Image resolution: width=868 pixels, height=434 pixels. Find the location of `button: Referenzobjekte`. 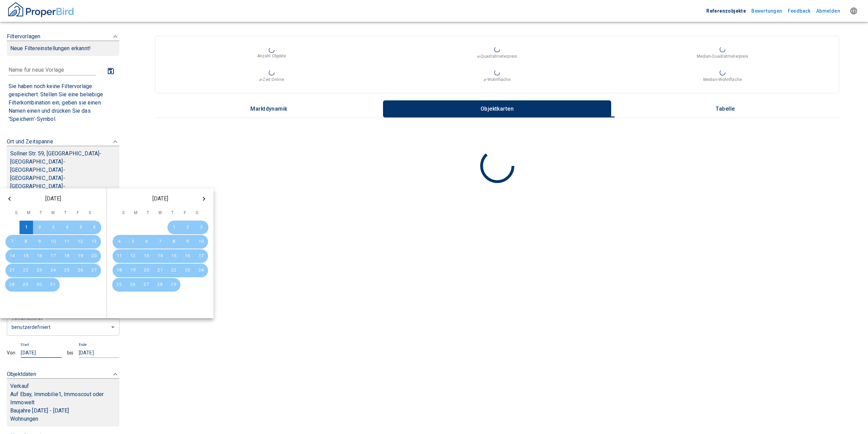

button: Referenzobjekte is located at coordinates (726, 11).